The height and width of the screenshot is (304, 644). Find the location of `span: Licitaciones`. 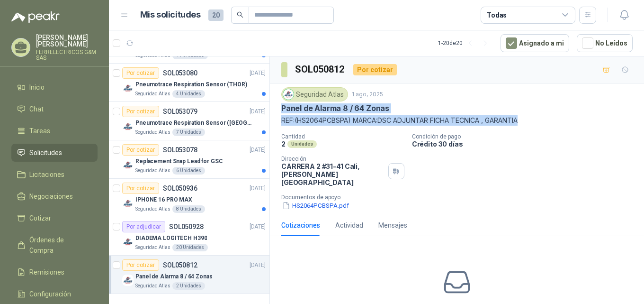

span: Licitaciones is located at coordinates (47, 175).